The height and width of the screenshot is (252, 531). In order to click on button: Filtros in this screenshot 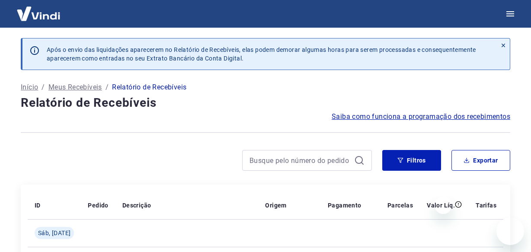, I will do `click(412, 160)`.